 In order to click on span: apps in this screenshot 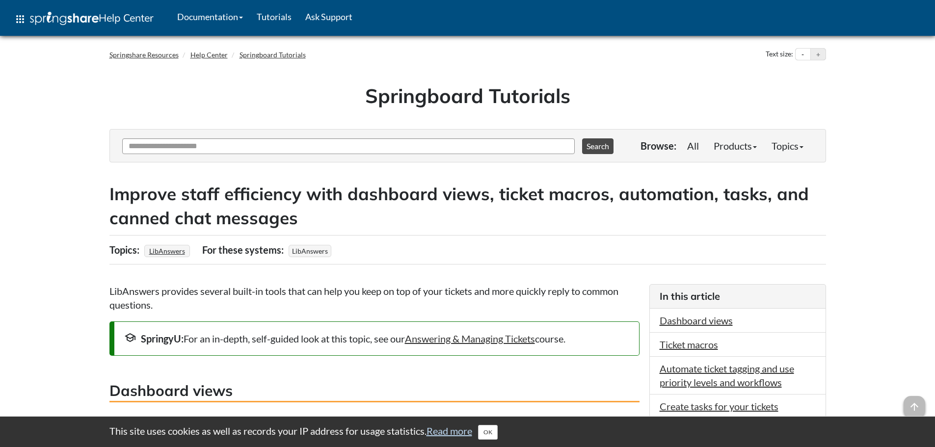, I will do `click(20, 19)`.